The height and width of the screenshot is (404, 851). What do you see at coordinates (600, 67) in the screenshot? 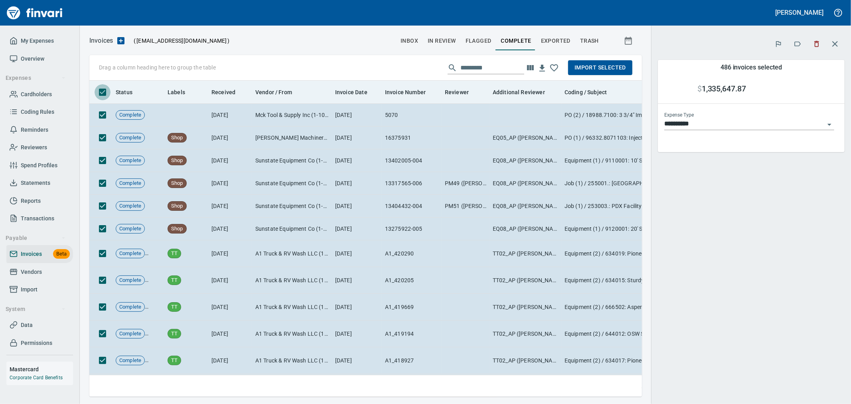
I see `button: Import Selected` at bounding box center [600, 67].